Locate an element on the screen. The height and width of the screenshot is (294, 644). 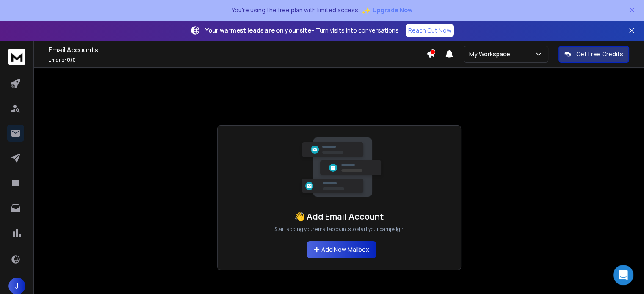
img: logo is located at coordinates (17, 57).